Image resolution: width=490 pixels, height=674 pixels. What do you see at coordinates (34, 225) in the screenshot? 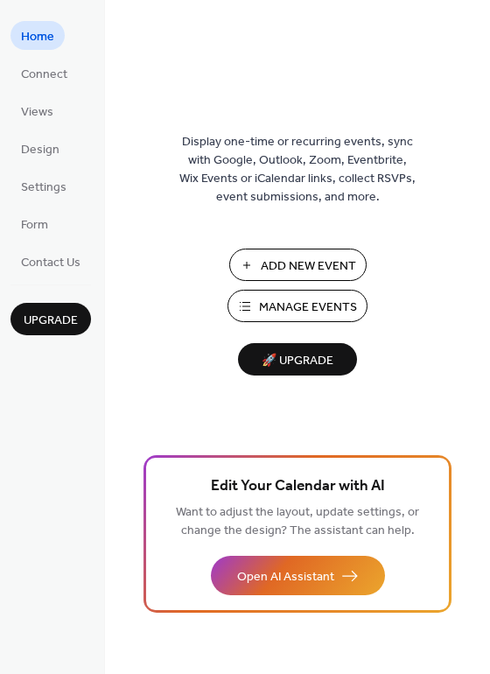
I see `span: Form` at bounding box center [34, 225].